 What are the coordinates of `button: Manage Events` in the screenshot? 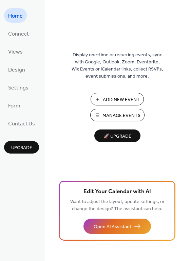 It's located at (117, 115).